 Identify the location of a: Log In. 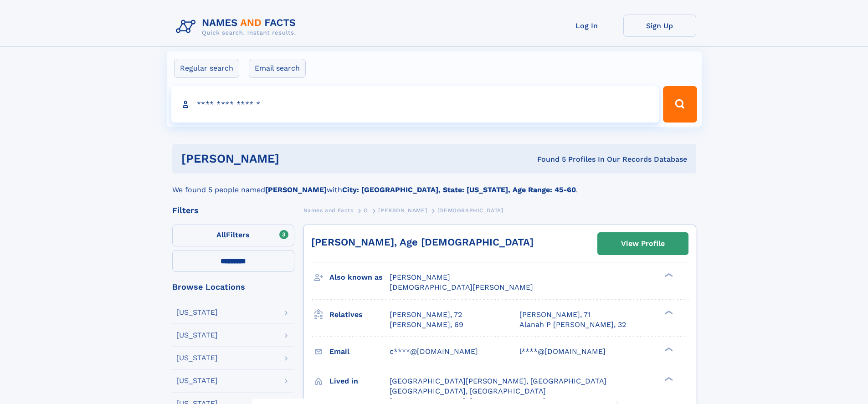
(587, 25).